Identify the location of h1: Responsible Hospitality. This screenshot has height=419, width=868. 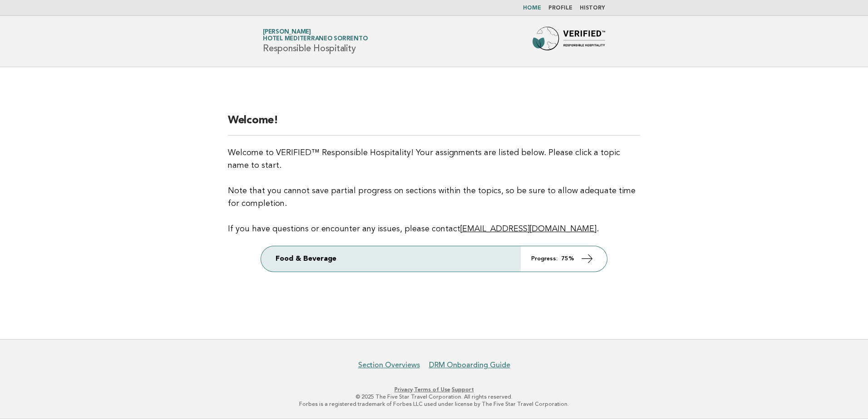
(315, 41).